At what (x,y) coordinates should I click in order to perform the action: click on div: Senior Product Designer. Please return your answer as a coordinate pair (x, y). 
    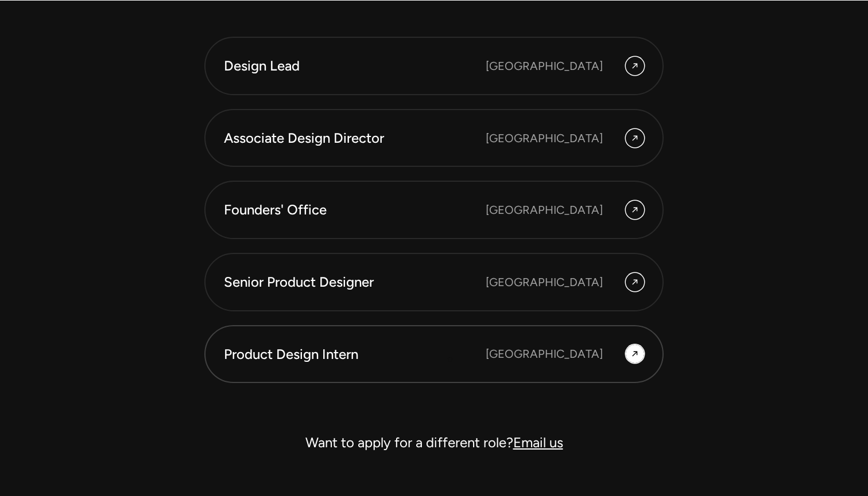
    Looking at the image, I should click on (355, 282).